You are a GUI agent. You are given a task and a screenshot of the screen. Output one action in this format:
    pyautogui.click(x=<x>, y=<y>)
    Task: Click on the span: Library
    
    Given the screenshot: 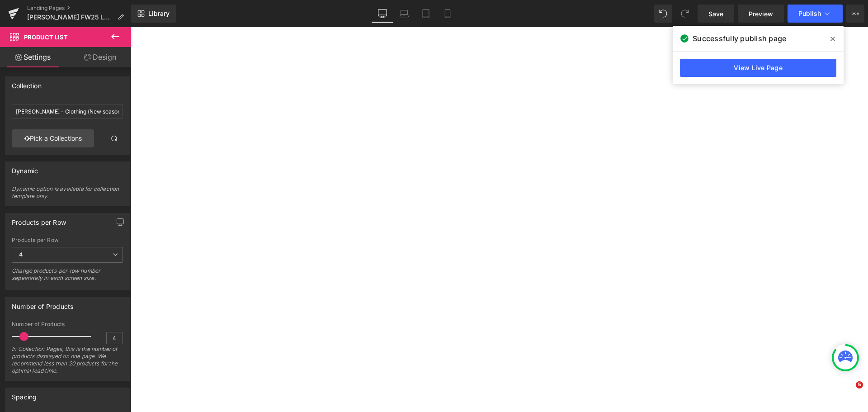 What is the action you would take?
    pyautogui.click(x=158, y=14)
    